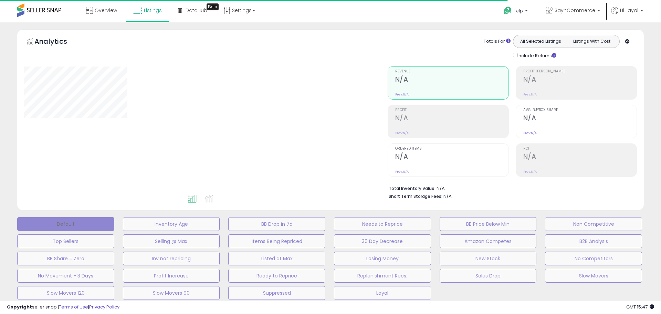 The image size is (661, 314). Describe the element at coordinates (594, 258) in the screenshot. I see `button: No Competitors` at that location.